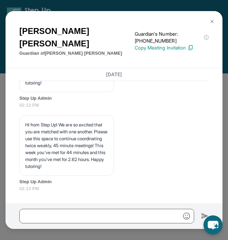  What do you see at coordinates (213, 224) in the screenshot?
I see `button: chat-button` at bounding box center [213, 224].